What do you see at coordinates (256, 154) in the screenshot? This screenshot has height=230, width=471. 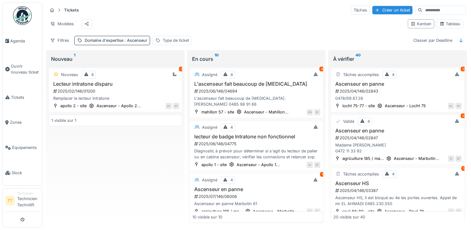 I see `div: Diagnostic à prévoir pour déterminer si s'agit du lecteur de palier ou en cabine ascenseur; vérif...` at bounding box center [256, 154].